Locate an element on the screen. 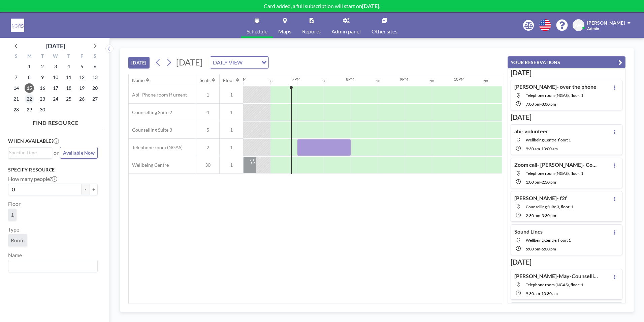 This screenshot has height=322, width=644. span: 1:00 PM is located at coordinates (533, 182).